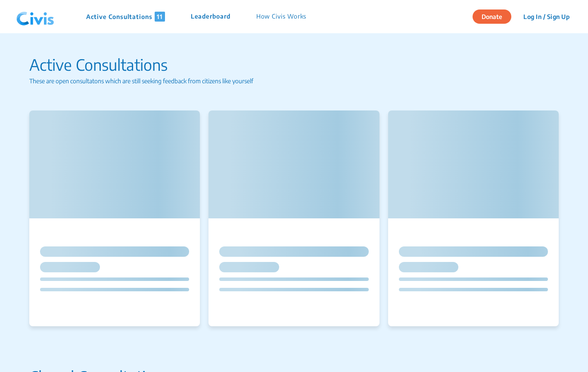 Image resolution: width=588 pixels, height=372 pixels. I want to click on p: Leaderboard, so click(211, 17).